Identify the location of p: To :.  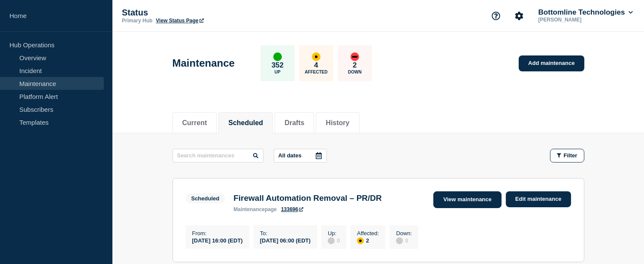
(285, 233).